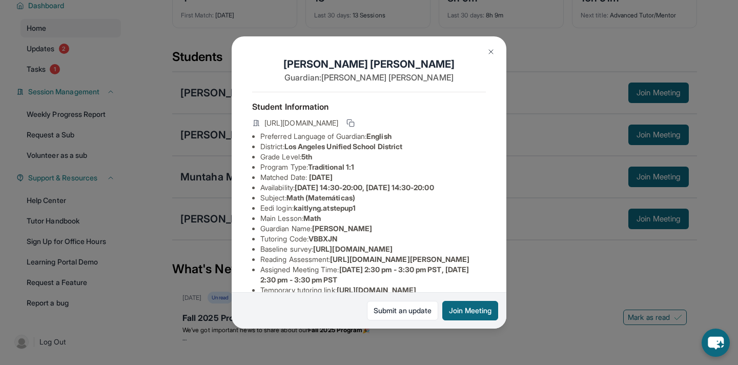 The image size is (738, 365). I want to click on h4: Student Information, so click(369, 107).